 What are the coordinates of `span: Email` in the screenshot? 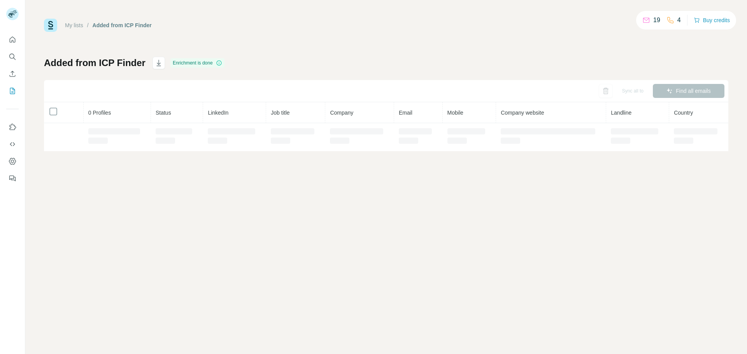 It's located at (405, 113).